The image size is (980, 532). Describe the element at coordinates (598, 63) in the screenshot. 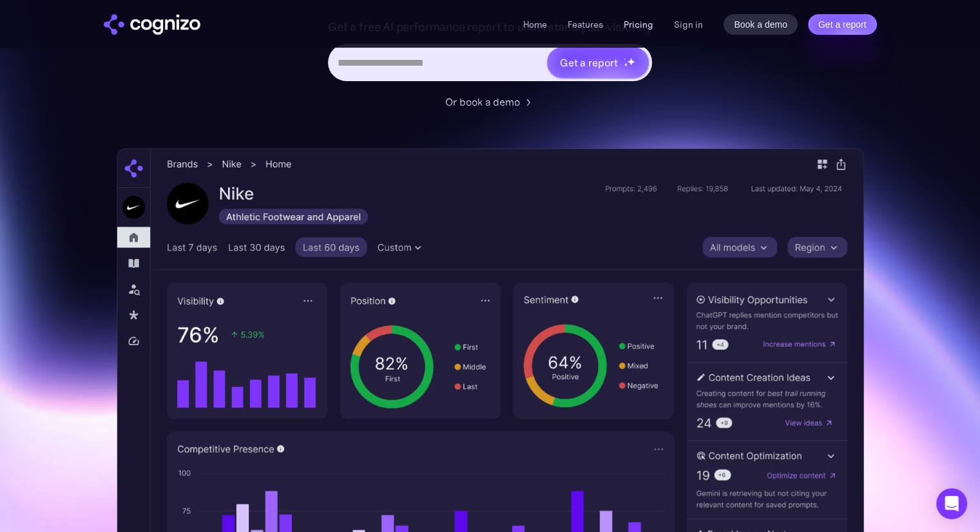

I see `a: Get a reportstarstarstar` at that location.